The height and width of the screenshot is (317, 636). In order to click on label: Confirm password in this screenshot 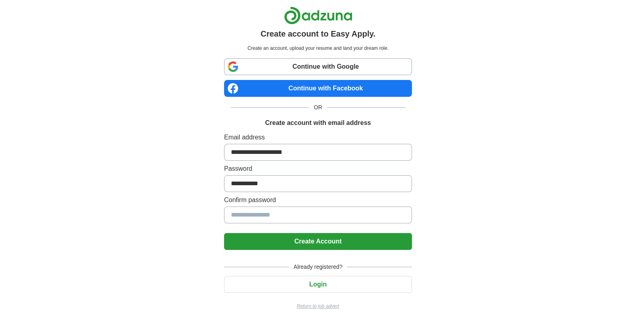, I will do `click(318, 200)`.